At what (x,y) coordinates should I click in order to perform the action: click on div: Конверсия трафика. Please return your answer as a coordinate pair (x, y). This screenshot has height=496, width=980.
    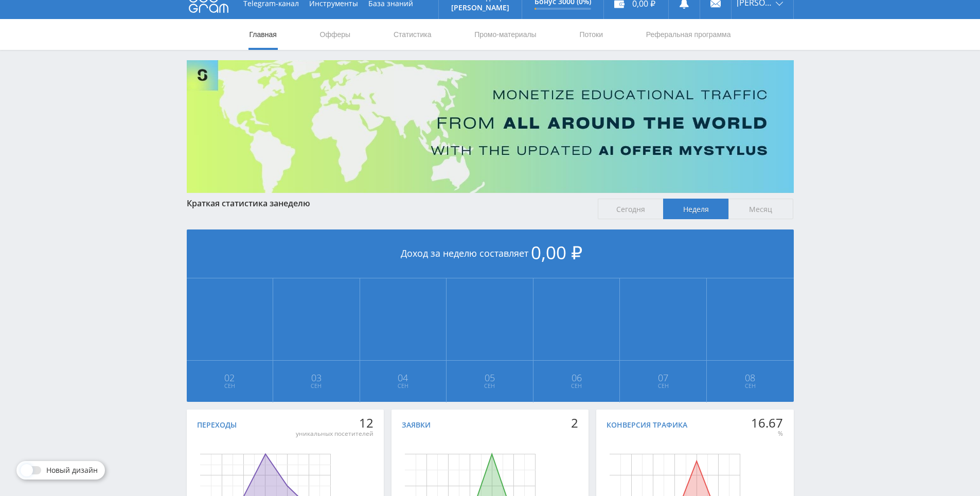
    Looking at the image, I should click on (646, 425).